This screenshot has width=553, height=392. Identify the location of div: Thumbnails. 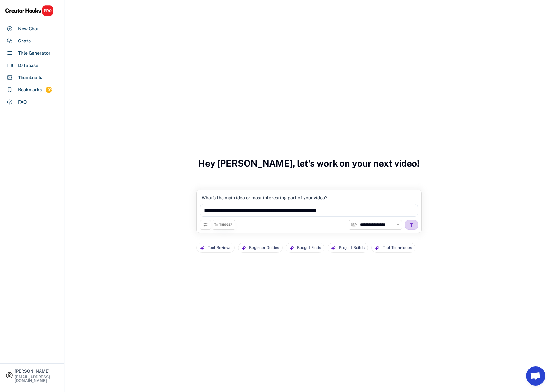
(30, 77).